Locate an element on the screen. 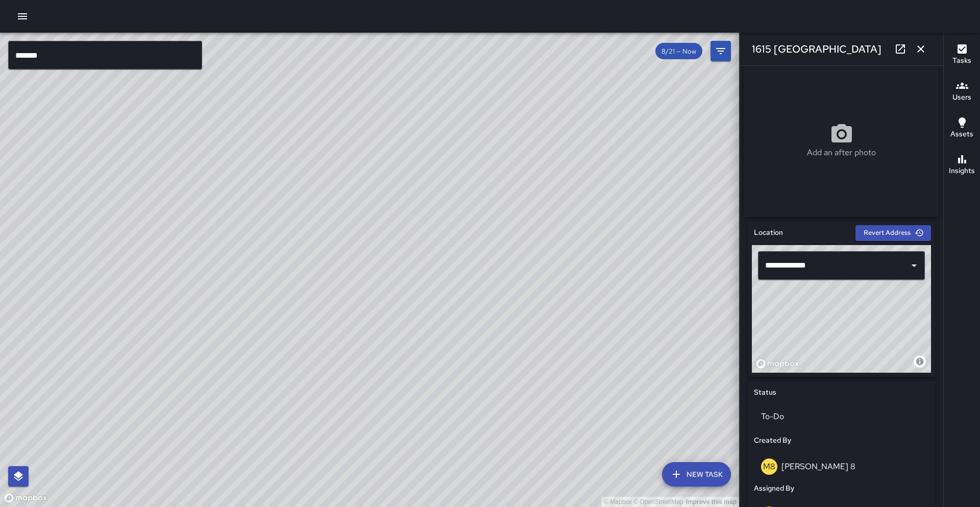 Image resolution: width=980 pixels, height=507 pixels. h6: Created By is located at coordinates (772, 441).